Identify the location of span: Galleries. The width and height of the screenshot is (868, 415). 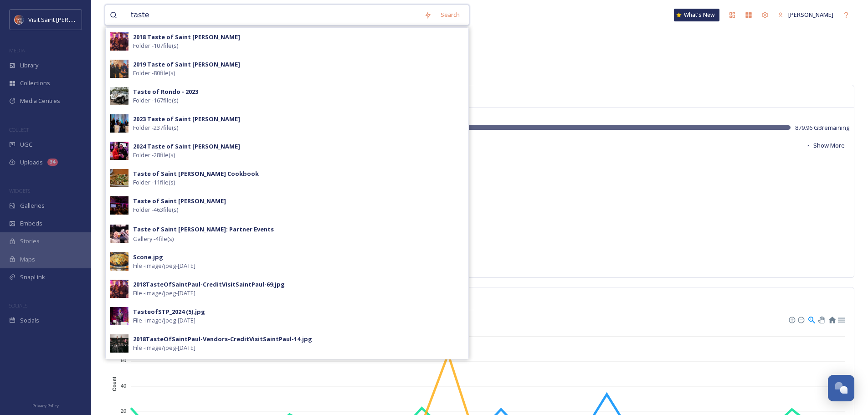
(33, 206).